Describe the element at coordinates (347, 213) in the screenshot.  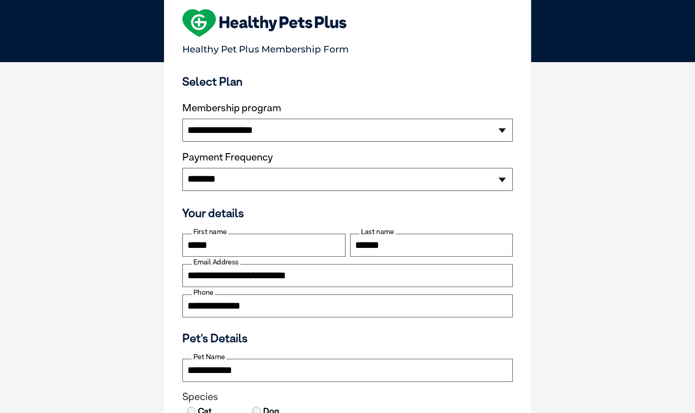
I see `h3: Your details` at that location.